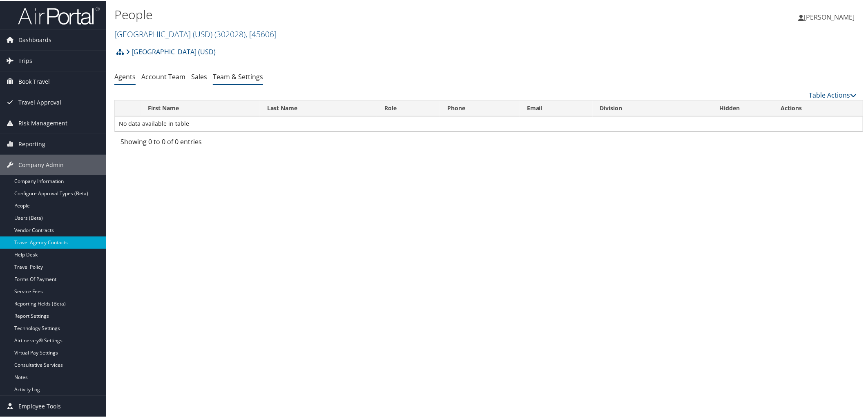  Describe the element at coordinates (833, 95) in the screenshot. I see `a: Table Actions` at that location.